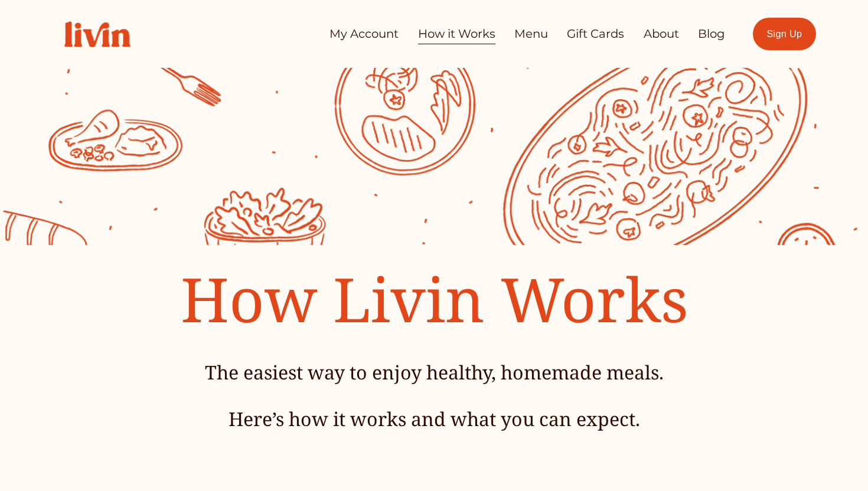 The width and height of the screenshot is (868, 491). I want to click on a: Menu, so click(531, 34).